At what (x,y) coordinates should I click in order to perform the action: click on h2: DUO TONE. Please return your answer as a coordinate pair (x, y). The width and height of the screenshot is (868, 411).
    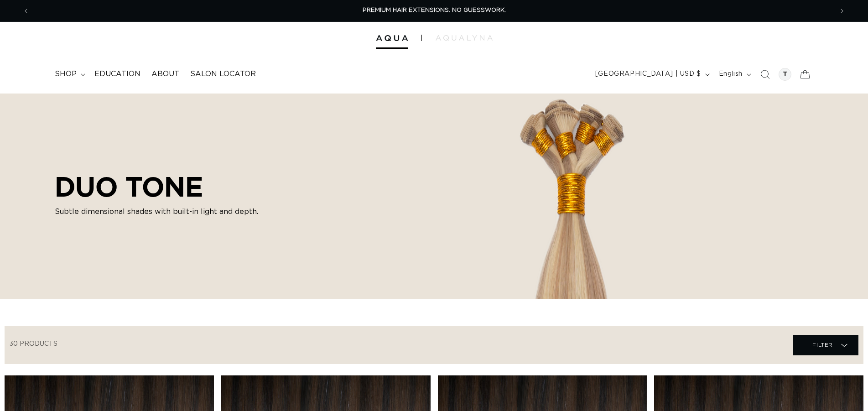
    Looking at the image, I should click on (157, 186).